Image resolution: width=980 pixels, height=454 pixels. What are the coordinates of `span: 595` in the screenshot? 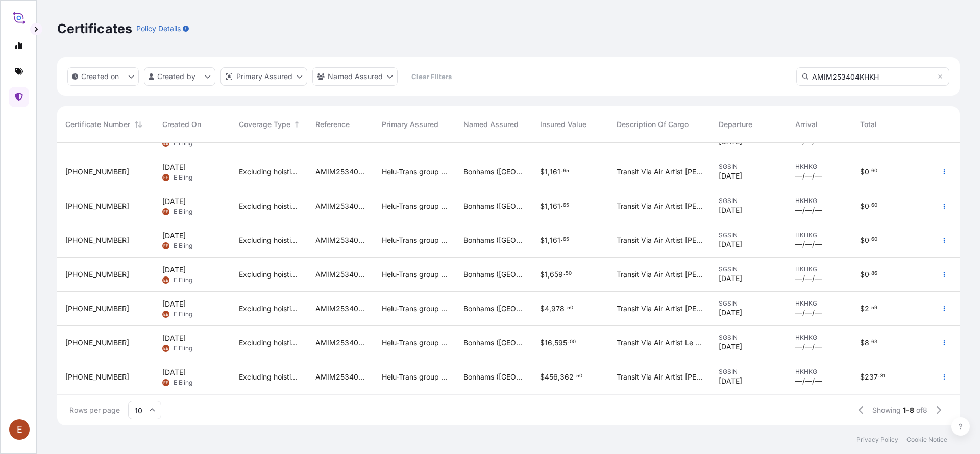 It's located at (560, 342).